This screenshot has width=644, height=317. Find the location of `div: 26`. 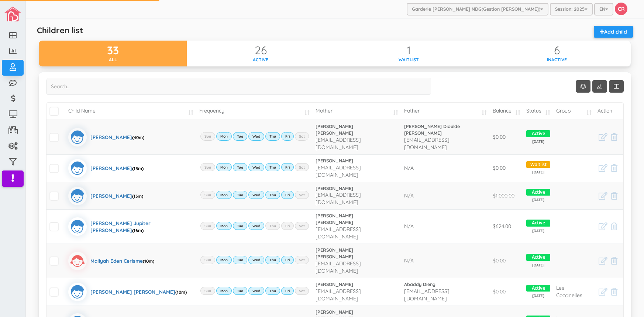

div: 26 is located at coordinates (261, 50).